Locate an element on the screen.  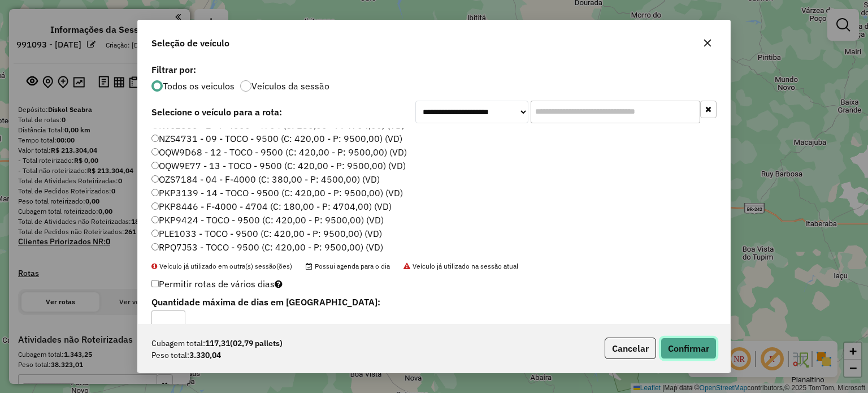
span: (02,79 pallets) is located at coordinates (256, 343).